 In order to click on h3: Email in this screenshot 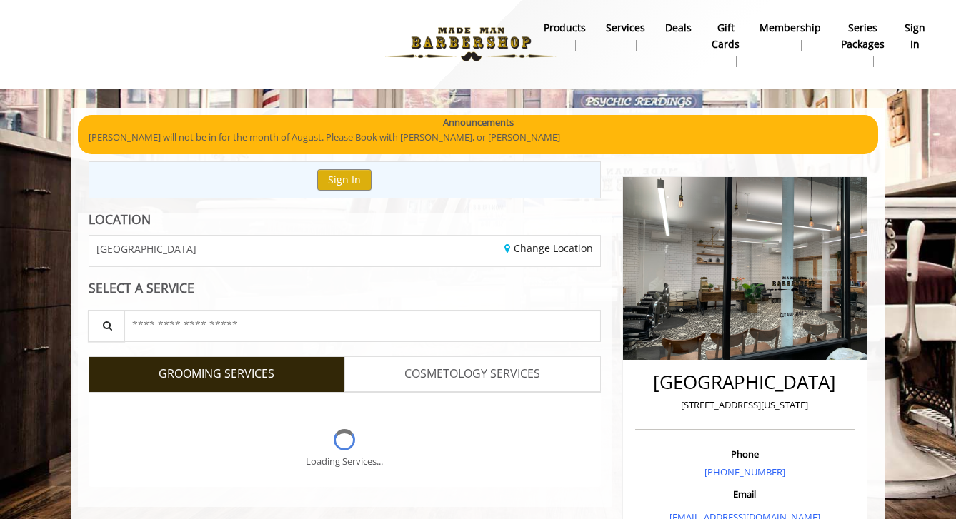, I will do `click(744, 494)`.